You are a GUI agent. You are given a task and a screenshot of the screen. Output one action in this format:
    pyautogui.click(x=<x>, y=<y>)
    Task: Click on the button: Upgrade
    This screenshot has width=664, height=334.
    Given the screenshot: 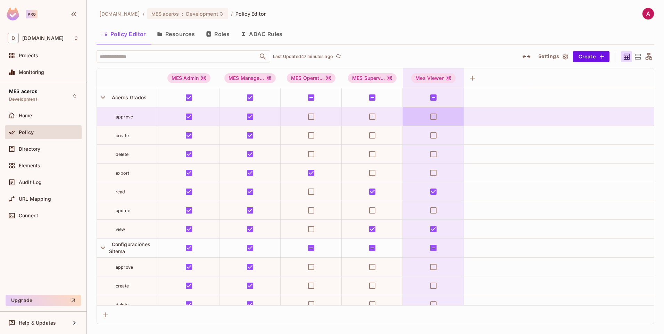 What is the action you would take?
    pyautogui.click(x=43, y=300)
    